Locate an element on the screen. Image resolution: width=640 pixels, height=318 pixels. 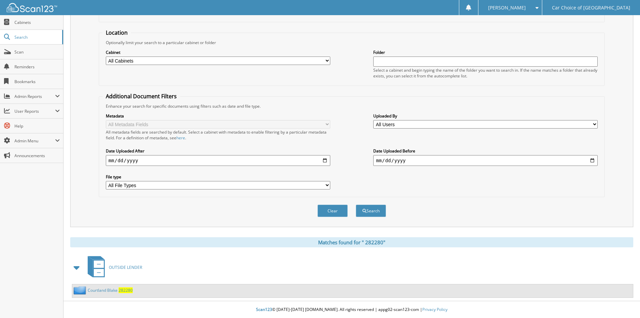
label: File type is located at coordinates (218, 177).